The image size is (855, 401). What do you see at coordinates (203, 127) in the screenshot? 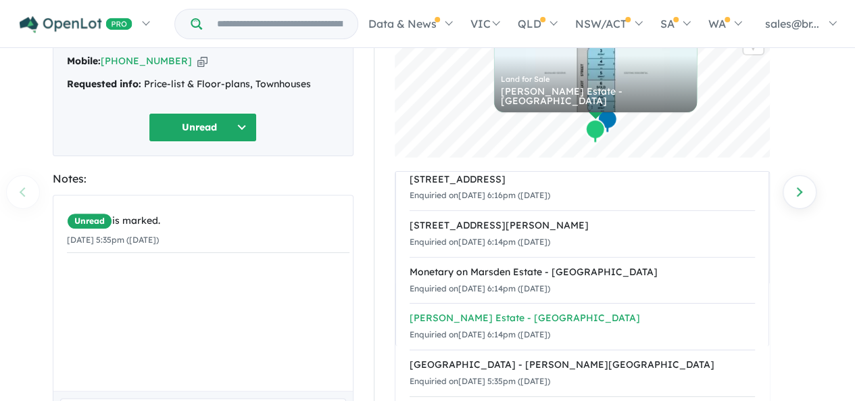
I see `button: Unread` at bounding box center [203, 127].